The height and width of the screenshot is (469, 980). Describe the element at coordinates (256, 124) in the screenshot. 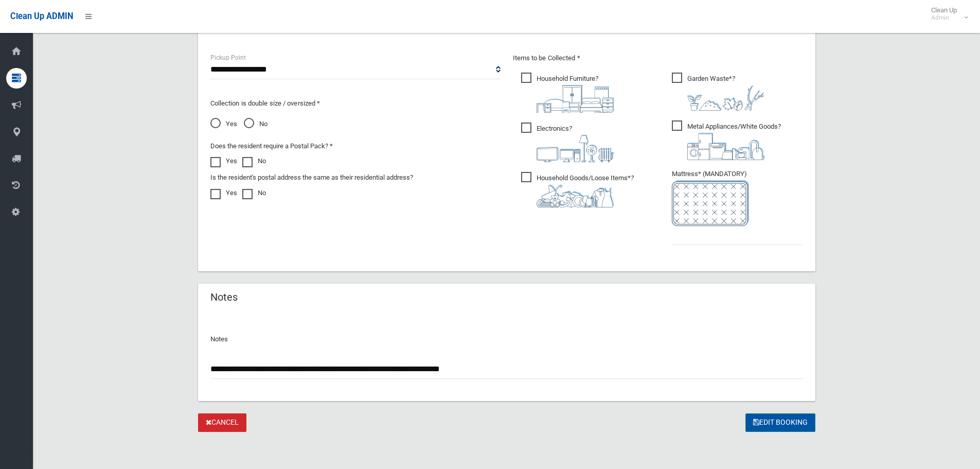

I see `span: No` at that location.